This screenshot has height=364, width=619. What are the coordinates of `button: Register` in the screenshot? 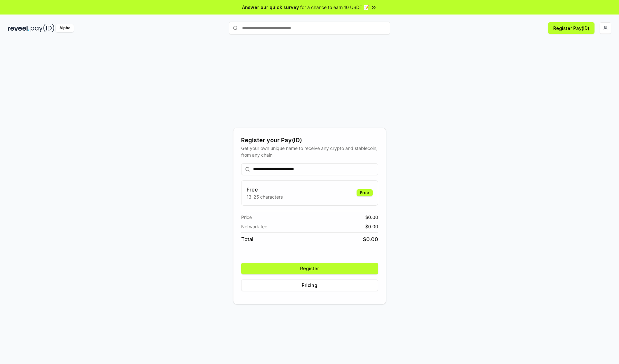 It's located at (310, 269).